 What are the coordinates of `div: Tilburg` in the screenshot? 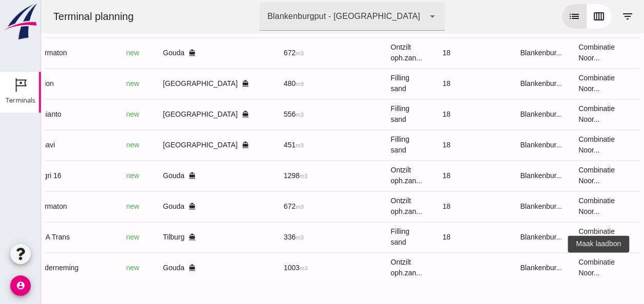 It's located at (165, 237).